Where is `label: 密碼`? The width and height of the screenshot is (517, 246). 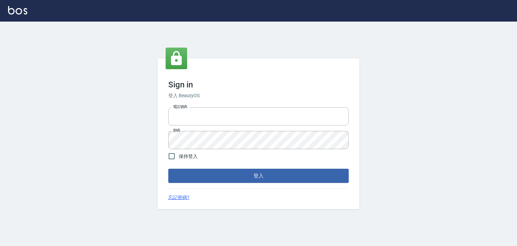
label: 密碼 is located at coordinates (177, 130).